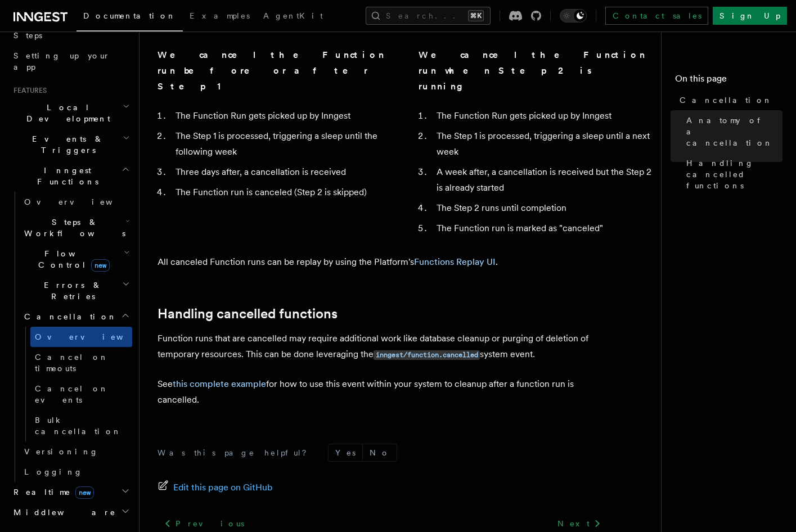 This screenshot has width=796, height=532. Describe the element at coordinates (281, 193) in the screenshot. I see `li: The Function run is canceled (Step 2 is skipped)` at that location.